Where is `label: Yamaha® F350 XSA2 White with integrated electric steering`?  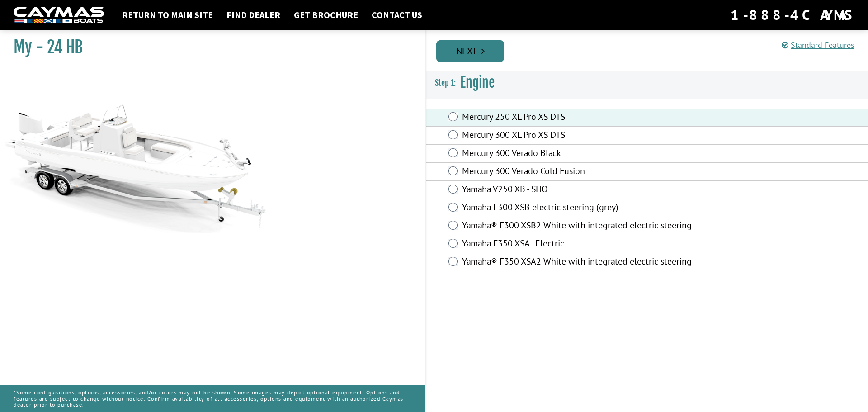
label: Yamaha® F350 XSA2 White with integrated electric steering is located at coordinates (584, 263).